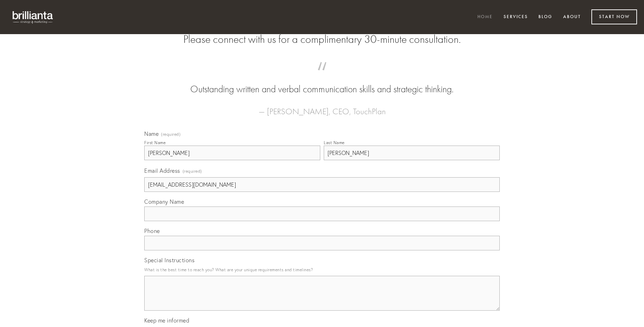 The width and height of the screenshot is (644, 327). What do you see at coordinates (164, 201) in the screenshot?
I see `span: Company Name` at bounding box center [164, 201].